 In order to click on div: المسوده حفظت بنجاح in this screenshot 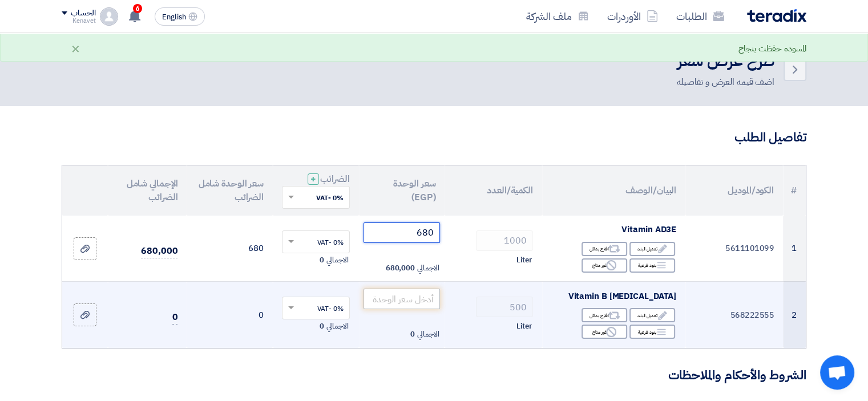, I will do `click(772, 48)`.